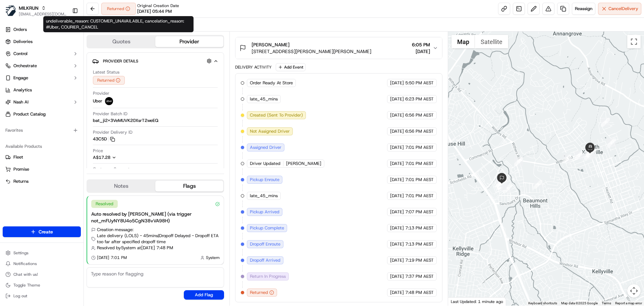  Describe the element at coordinates (419, 212) in the screenshot. I see `span: 7:07 PM AEST` at that location.